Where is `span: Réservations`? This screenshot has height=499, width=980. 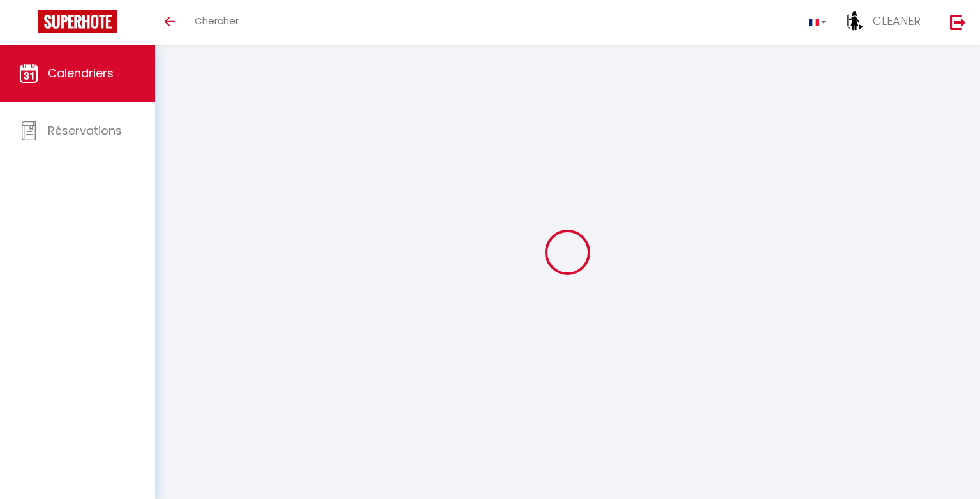 span: Réservations is located at coordinates (85, 130).